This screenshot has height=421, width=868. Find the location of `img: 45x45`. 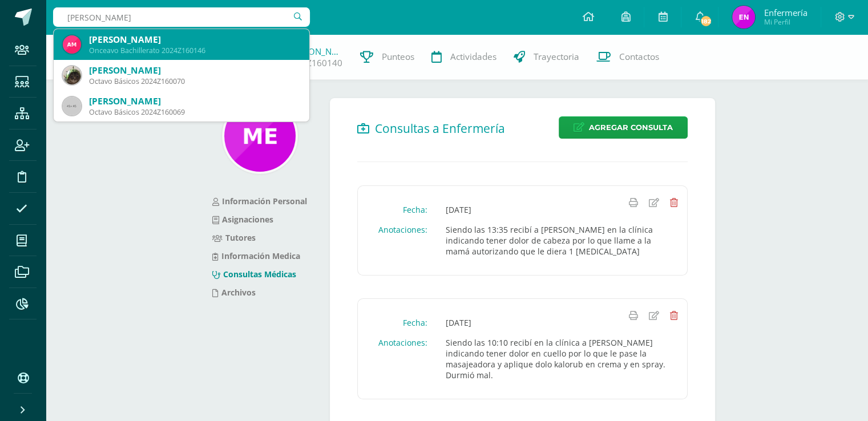

img: 45x45 is located at coordinates (72, 106).